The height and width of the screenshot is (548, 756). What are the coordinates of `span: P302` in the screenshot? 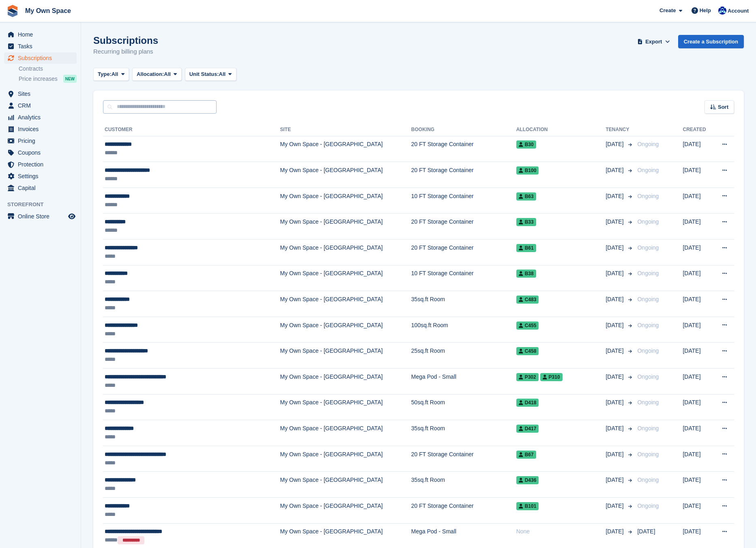 It's located at (527, 377).